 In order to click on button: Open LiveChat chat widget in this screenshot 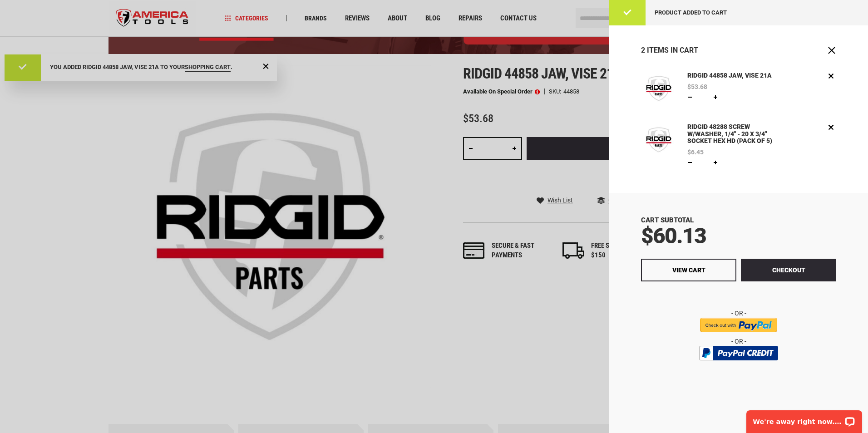, I will do `click(110, 17)`.